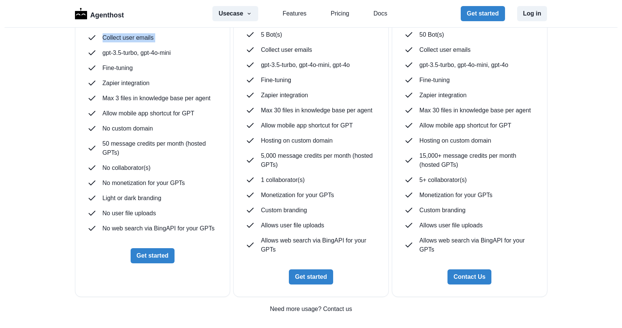 The image size is (622, 328). What do you see at coordinates (311, 309) in the screenshot?
I see `p: Need more usage? Contact us` at bounding box center [311, 309].